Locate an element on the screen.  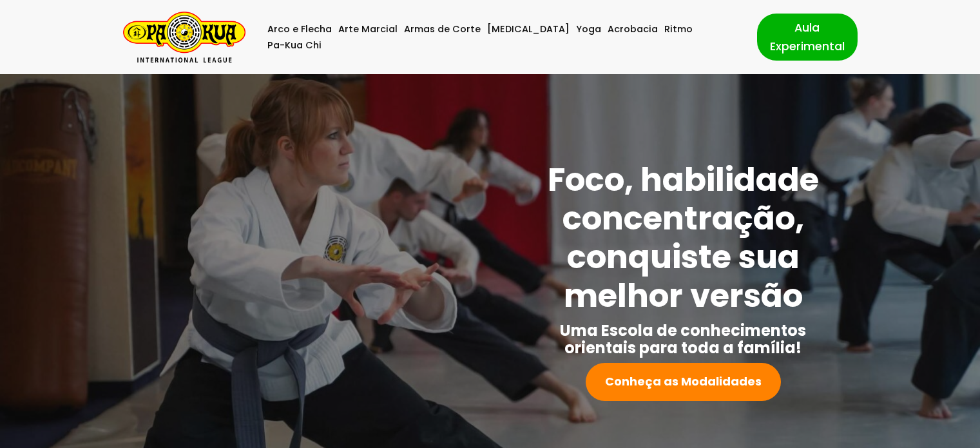
a: Pa-Kua Chi is located at coordinates (294, 45).